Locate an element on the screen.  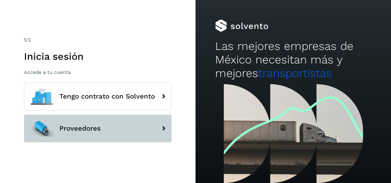
p: Accede a tu cuenta is located at coordinates (98, 72).